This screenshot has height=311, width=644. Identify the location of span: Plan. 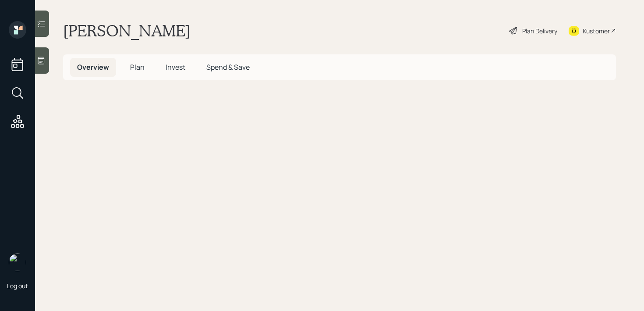
(137, 67).